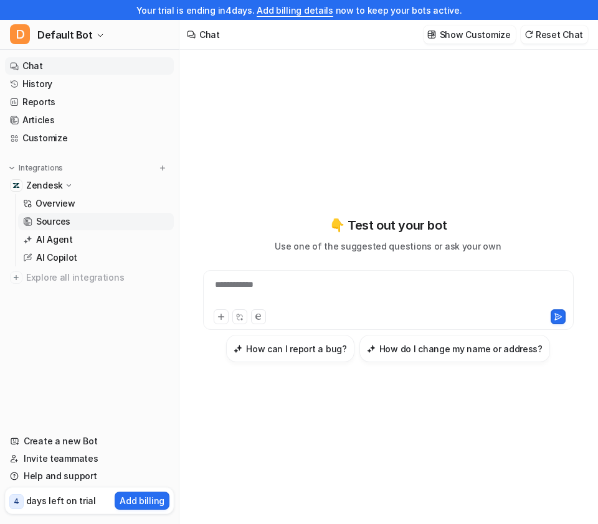  I want to click on button: Reset Chat, so click(554, 34).